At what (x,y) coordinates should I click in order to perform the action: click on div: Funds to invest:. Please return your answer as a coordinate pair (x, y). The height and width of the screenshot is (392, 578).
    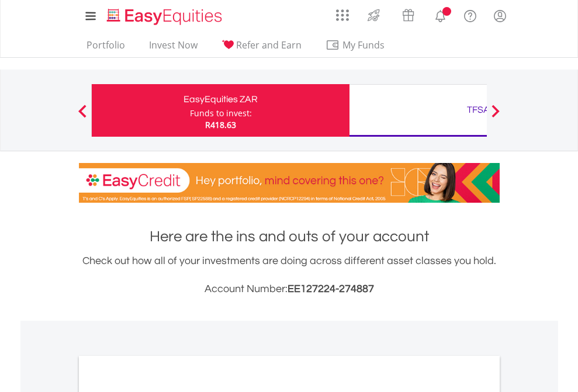
    Looking at the image, I should click on (221, 114).